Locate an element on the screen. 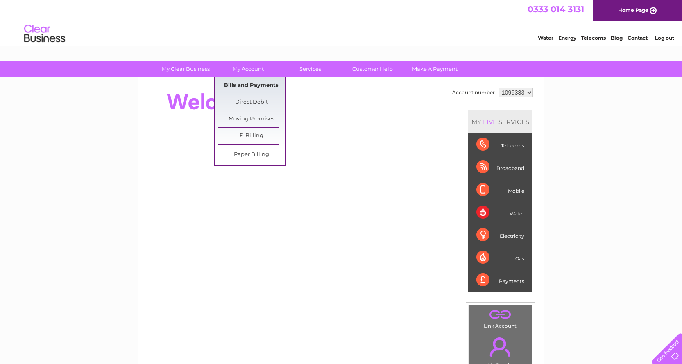 This screenshot has height=364, width=682. div: Broadband is located at coordinates (500, 167).